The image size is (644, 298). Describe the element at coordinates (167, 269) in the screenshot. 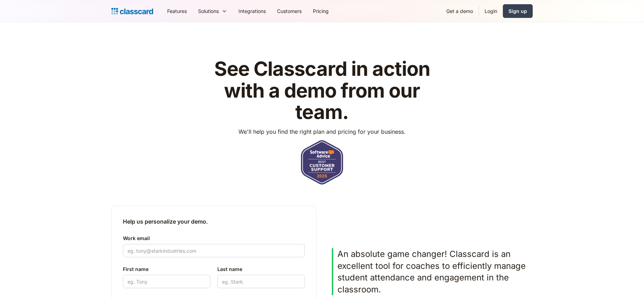

I see `label: First name` at that location.